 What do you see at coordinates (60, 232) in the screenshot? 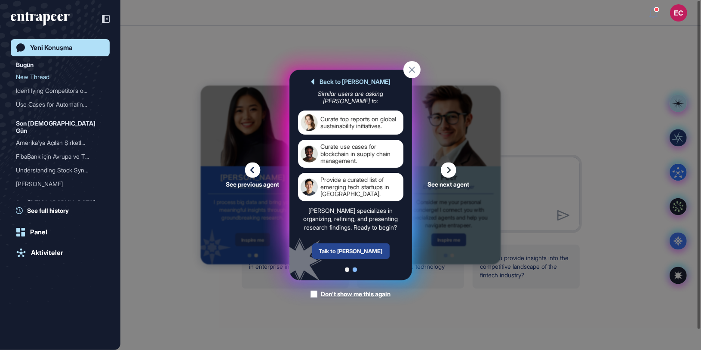
I see `a: Panel` at bounding box center [60, 232].